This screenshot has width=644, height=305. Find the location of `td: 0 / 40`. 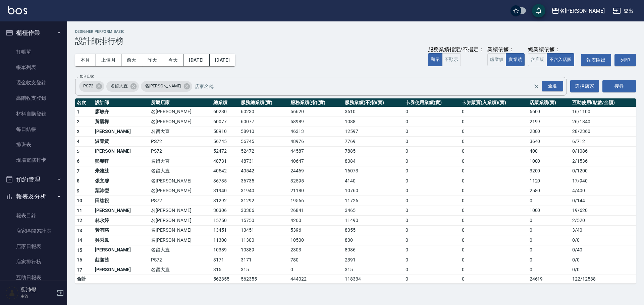

td: 0 / 40 is located at coordinates (603, 250).